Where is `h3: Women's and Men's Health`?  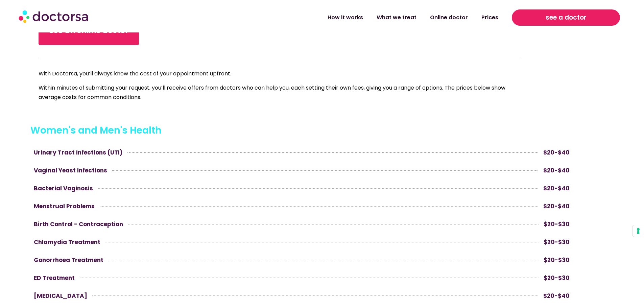 h3: Women's and Men's Health is located at coordinates (301, 130).